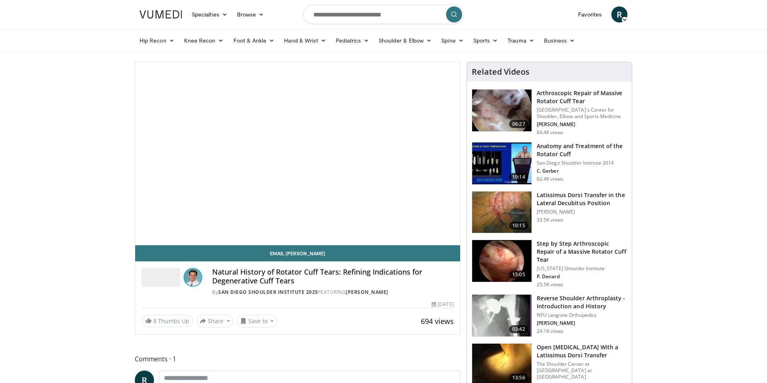 The image size is (767, 383). I want to click on a: R, so click(619, 14).